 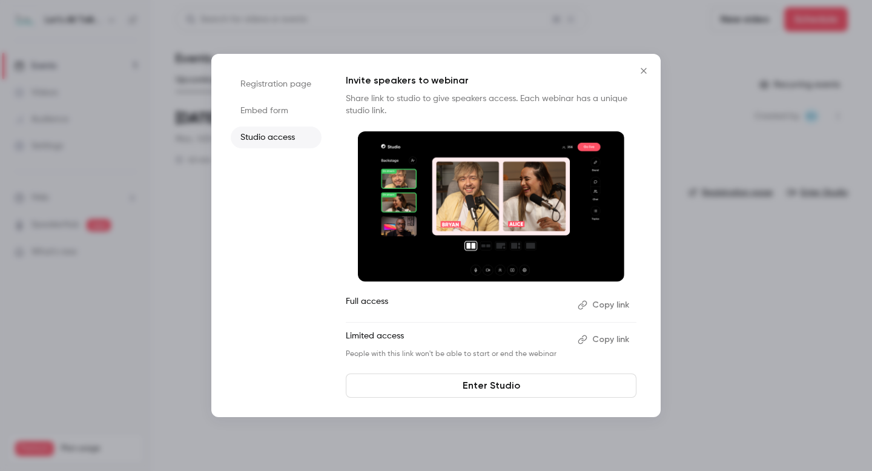 What do you see at coordinates (491, 81) in the screenshot?
I see `p: Invite speakers to webinar` at bounding box center [491, 81].